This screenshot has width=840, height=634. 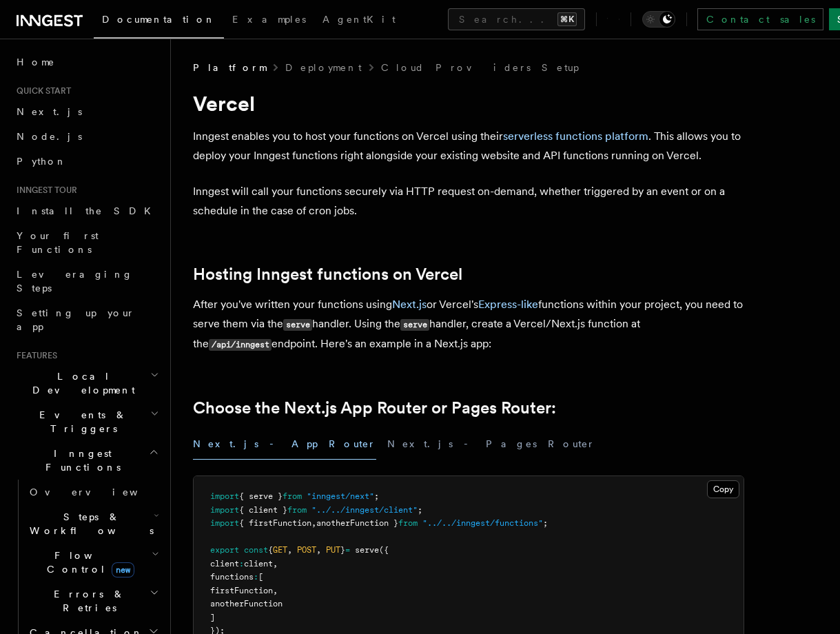 What do you see at coordinates (280, 550) in the screenshot?
I see `span: GET` at bounding box center [280, 550].